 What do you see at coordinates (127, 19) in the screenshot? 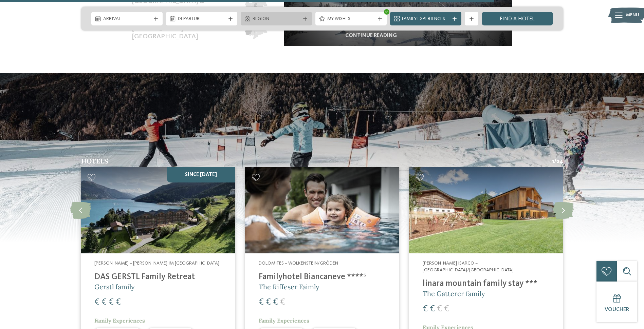
I see `span: Arrival` at bounding box center [127, 19].